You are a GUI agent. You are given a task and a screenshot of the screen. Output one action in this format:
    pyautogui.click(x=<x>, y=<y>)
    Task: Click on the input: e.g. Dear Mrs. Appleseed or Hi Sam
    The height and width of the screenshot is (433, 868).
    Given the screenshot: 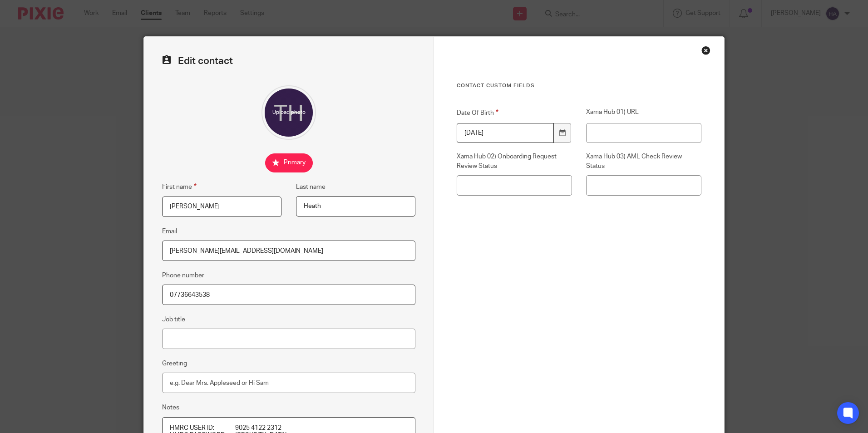 What is the action you would take?
    pyautogui.click(x=289, y=383)
    